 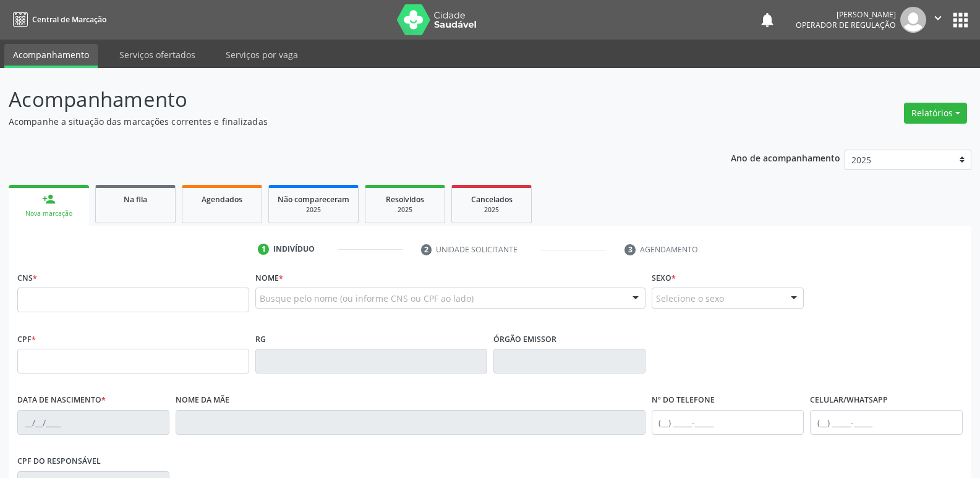 What do you see at coordinates (157, 54) in the screenshot?
I see `a: Serviços ofertados` at bounding box center [157, 54].